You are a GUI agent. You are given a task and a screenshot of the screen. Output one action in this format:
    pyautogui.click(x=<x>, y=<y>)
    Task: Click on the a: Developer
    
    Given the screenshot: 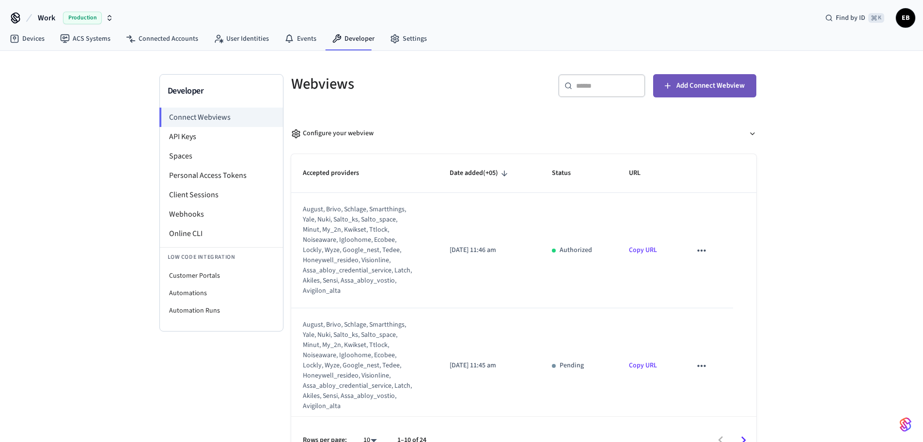 What is the action you would take?
    pyautogui.click(x=353, y=39)
    